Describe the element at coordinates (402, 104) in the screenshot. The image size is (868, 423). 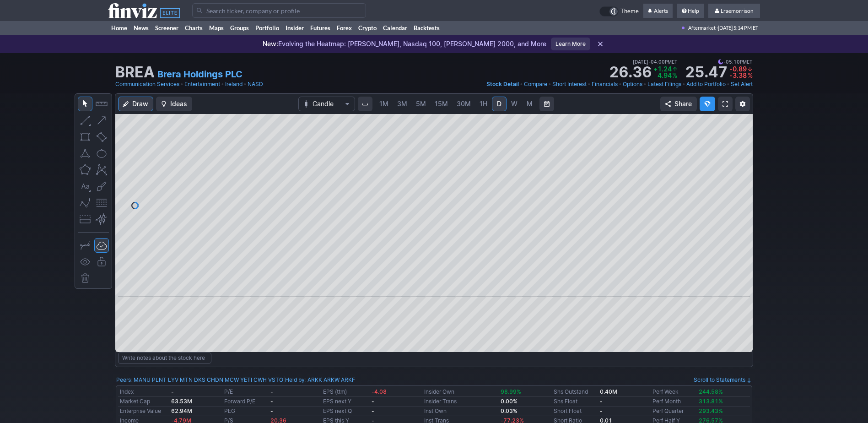
I see `a: 3M` at that location.